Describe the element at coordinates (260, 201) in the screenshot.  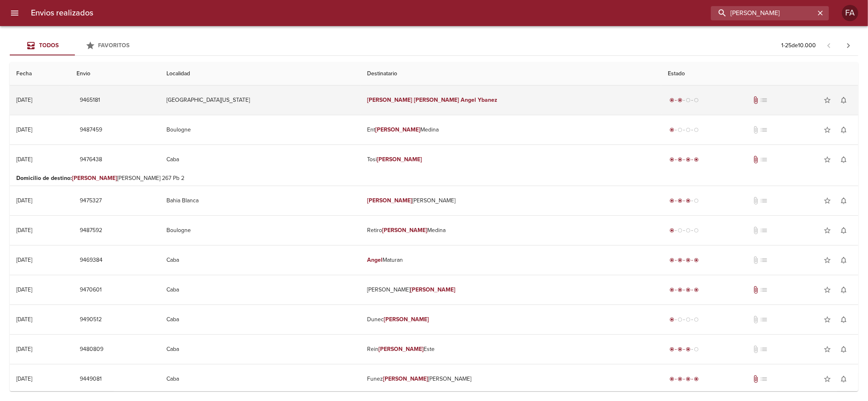
I see `td: Bahia Blanca` at that location.